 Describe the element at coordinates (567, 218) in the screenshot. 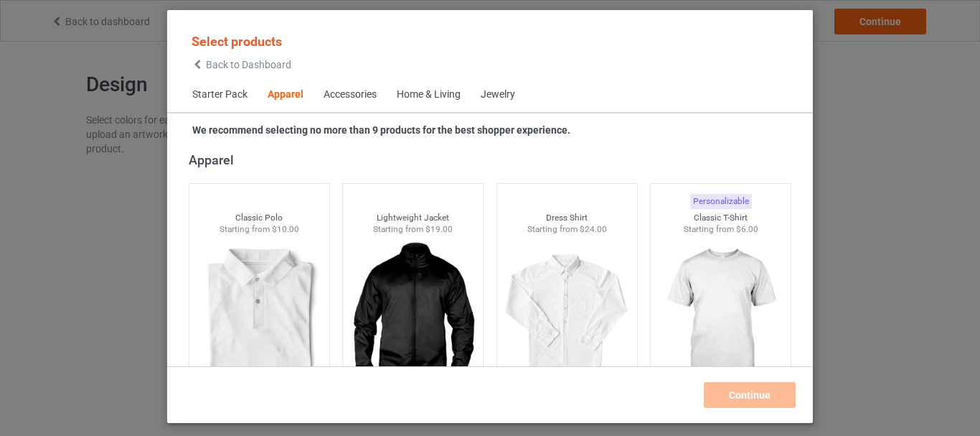

I see `div: Dress Shirt` at that location.